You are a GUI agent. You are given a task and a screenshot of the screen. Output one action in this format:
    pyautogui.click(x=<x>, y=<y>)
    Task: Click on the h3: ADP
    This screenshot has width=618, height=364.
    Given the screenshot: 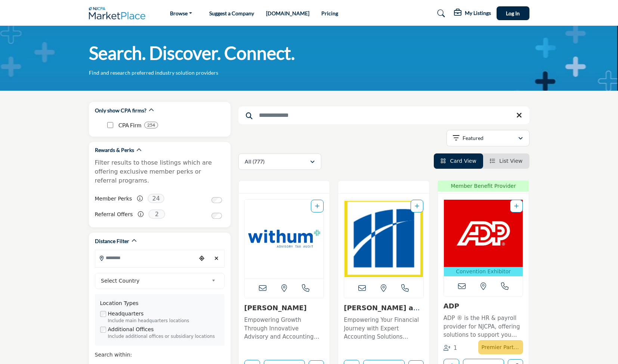 What is the action you would take?
    pyautogui.click(x=483, y=306)
    